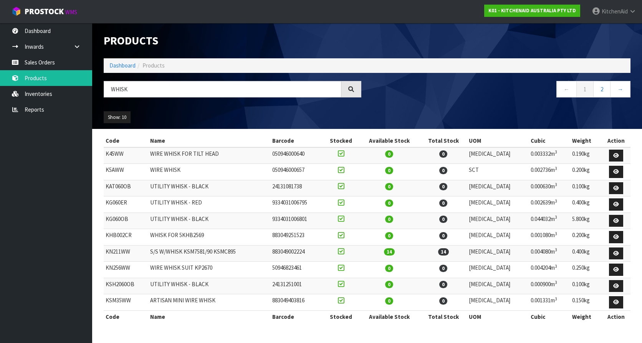 Image resolution: width=642 pixels, height=343 pixels. What do you see at coordinates (297, 172) in the screenshot?
I see `td: 050946000657` at bounding box center [297, 172].